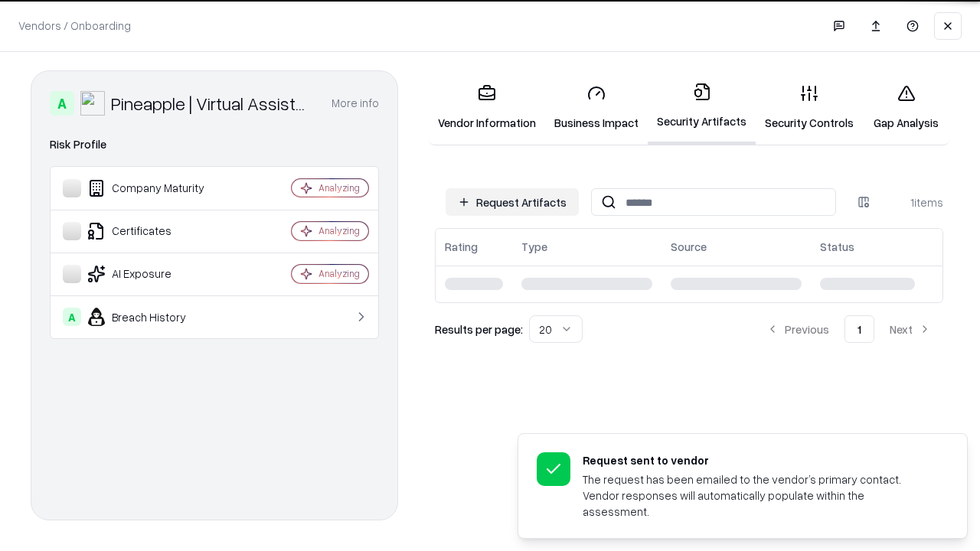 The width and height of the screenshot is (980, 551). I want to click on div: Breach History, so click(154, 317).